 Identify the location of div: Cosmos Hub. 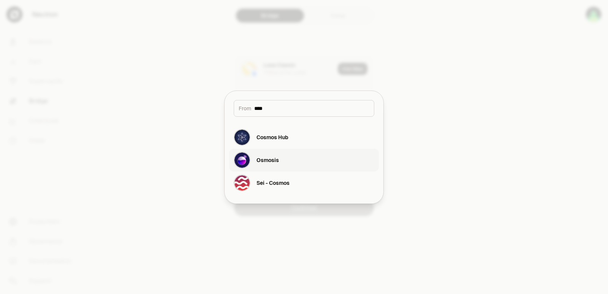
(273, 137).